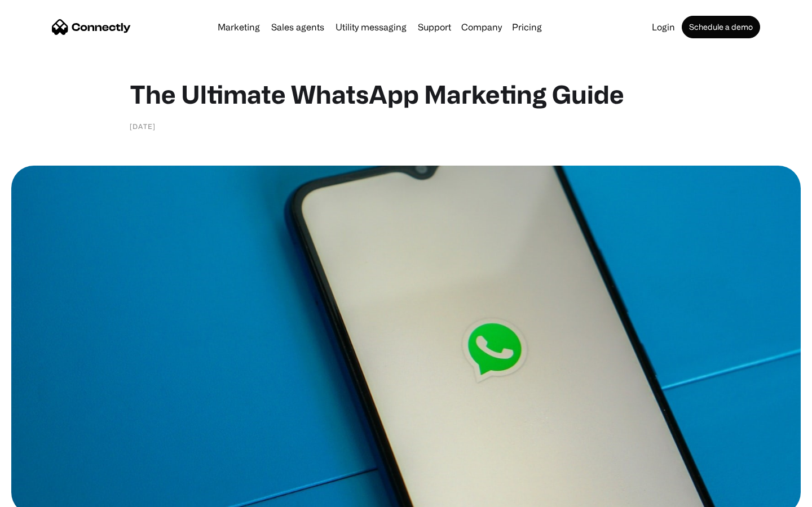 This screenshot has width=812, height=507. I want to click on a: Utility messaging, so click(371, 27).